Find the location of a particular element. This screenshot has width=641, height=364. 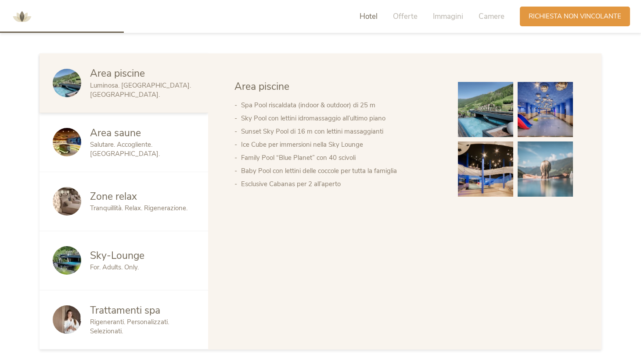

li: Baby Pool con lettini delle coccole per tutta la famiglia is located at coordinates (340, 171).